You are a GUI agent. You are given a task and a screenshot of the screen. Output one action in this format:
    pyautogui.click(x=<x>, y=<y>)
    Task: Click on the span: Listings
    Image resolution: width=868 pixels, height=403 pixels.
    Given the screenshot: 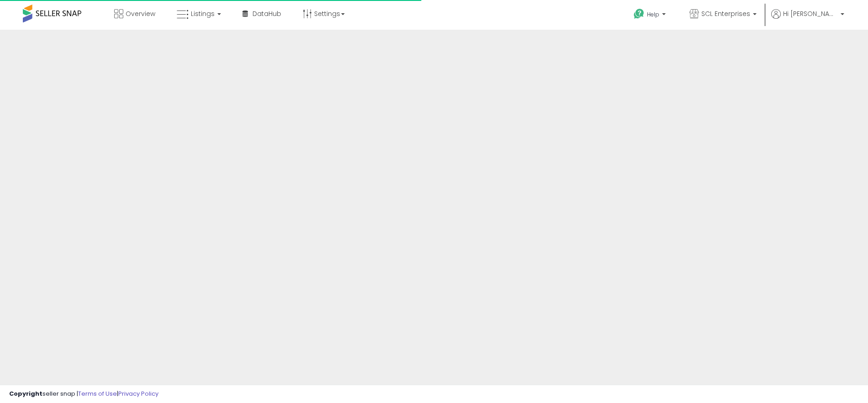 What is the action you would take?
    pyautogui.click(x=203, y=13)
    